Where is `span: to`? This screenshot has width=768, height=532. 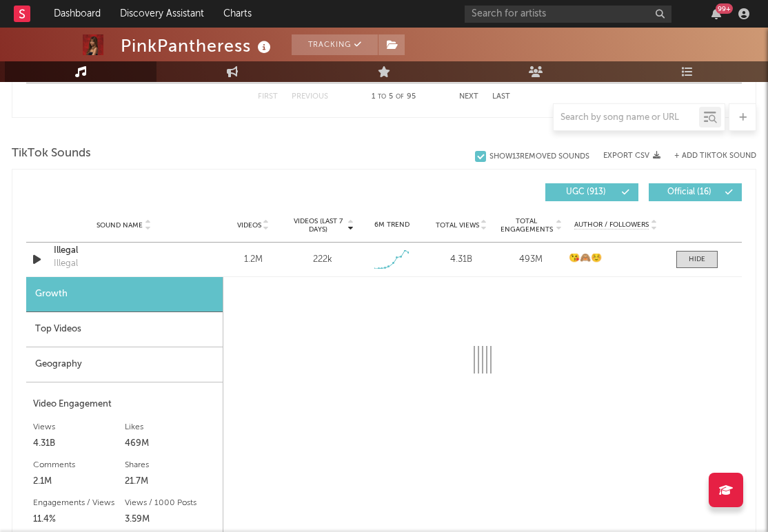
span: to is located at coordinates (382, 96).